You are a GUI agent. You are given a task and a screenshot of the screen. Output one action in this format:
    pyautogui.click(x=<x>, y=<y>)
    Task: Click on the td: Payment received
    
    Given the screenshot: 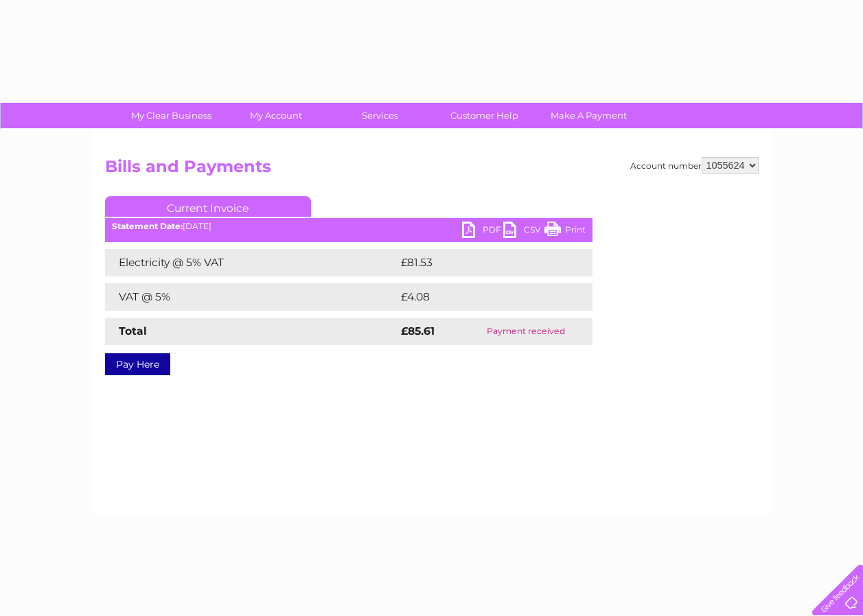 What is the action you would take?
    pyautogui.click(x=526, y=331)
    